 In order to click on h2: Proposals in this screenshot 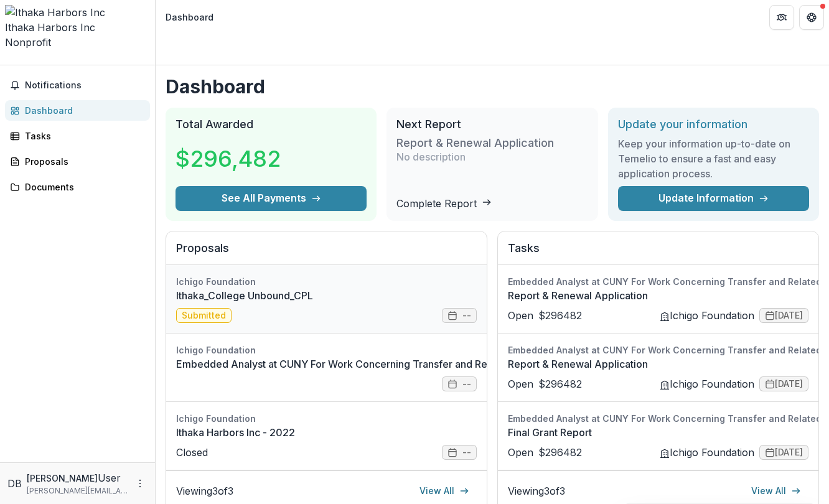, I will do `click(326, 253)`.